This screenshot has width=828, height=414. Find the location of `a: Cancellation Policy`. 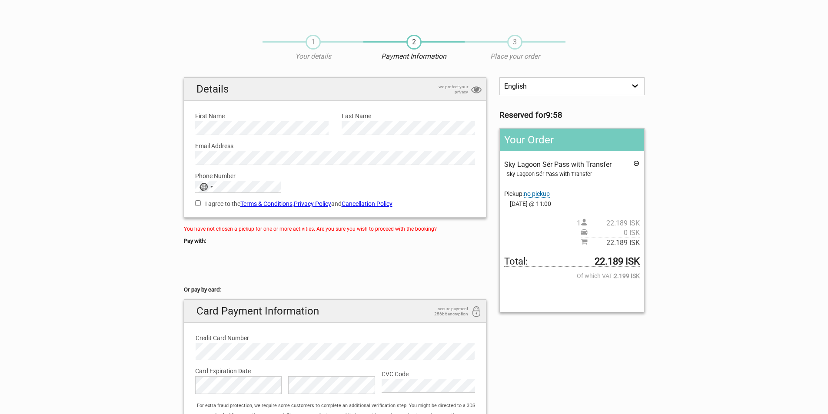

a: Cancellation Policy is located at coordinates (367, 204).